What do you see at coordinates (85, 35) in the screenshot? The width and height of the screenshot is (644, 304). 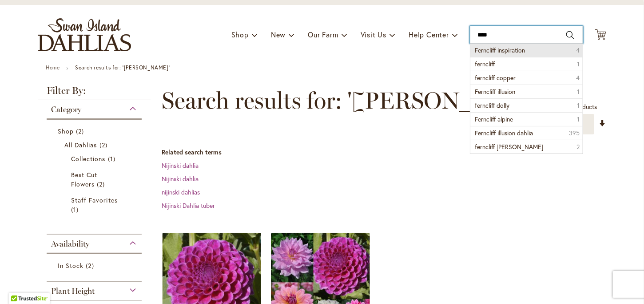 I see `a: store logo` at bounding box center [85, 35].